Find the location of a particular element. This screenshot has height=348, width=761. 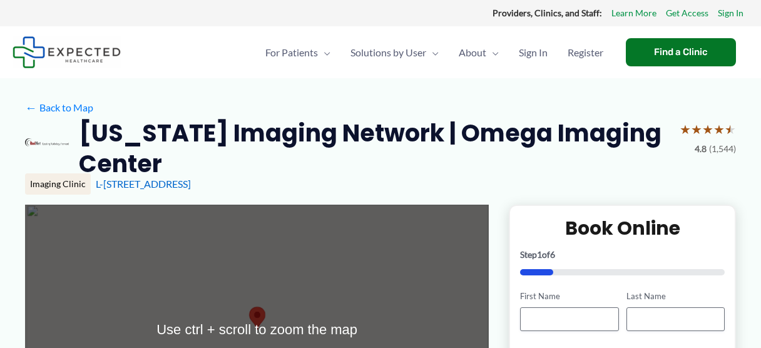

a: Get Access is located at coordinates (687, 13).